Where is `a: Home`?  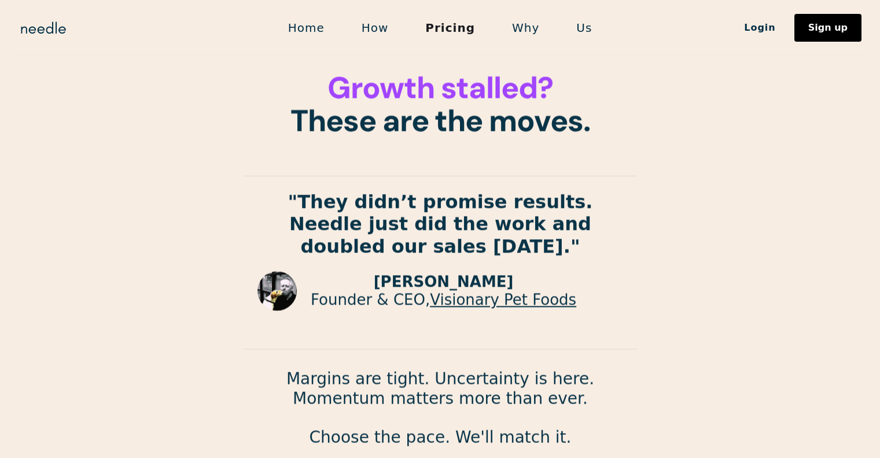 a: Home is located at coordinates (306, 28).